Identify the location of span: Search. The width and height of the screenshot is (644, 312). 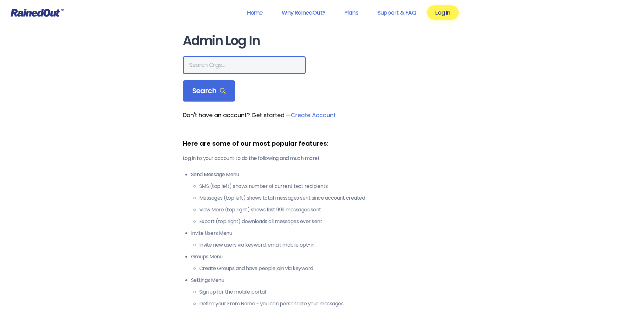
(209, 91).